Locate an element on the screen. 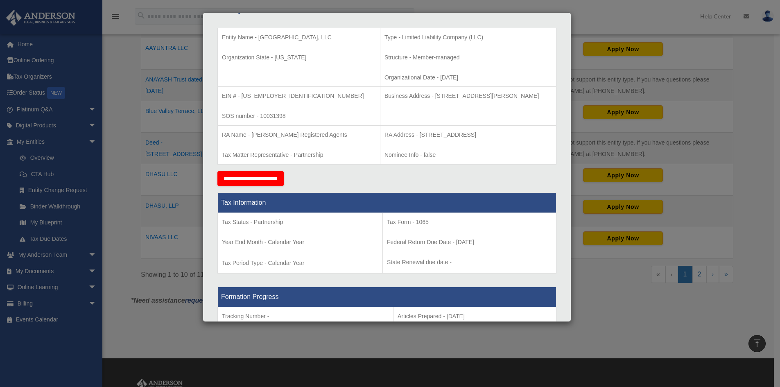 Image resolution: width=780 pixels, height=387 pixels. p: SOS number - 10031398 is located at coordinates (299, 116).